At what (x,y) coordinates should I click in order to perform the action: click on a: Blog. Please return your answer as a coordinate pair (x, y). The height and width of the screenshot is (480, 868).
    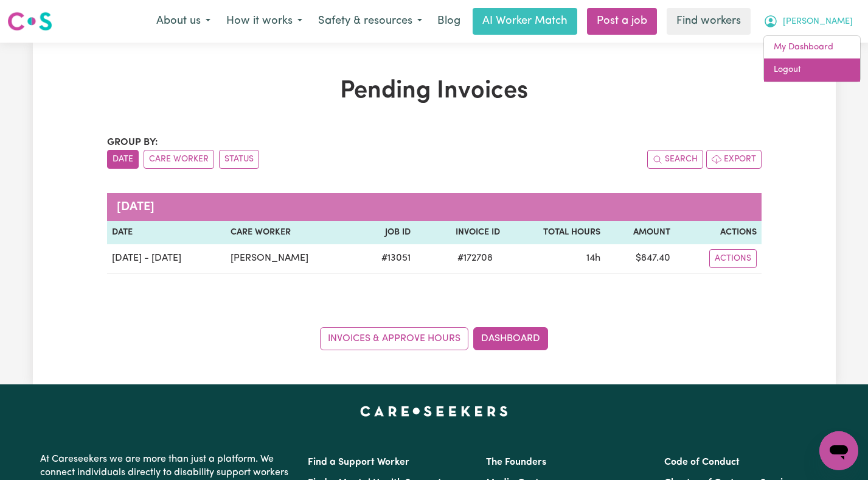
    Looking at the image, I should click on (449, 21).